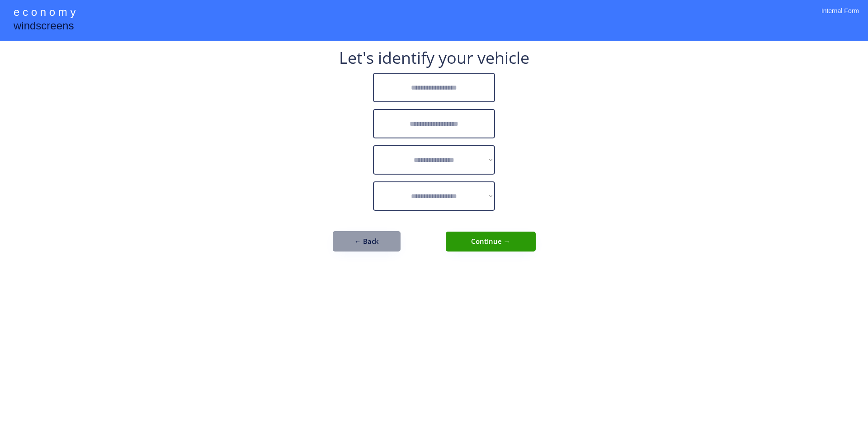 The image size is (868, 432). I want to click on div: Internal Form, so click(840, 17).